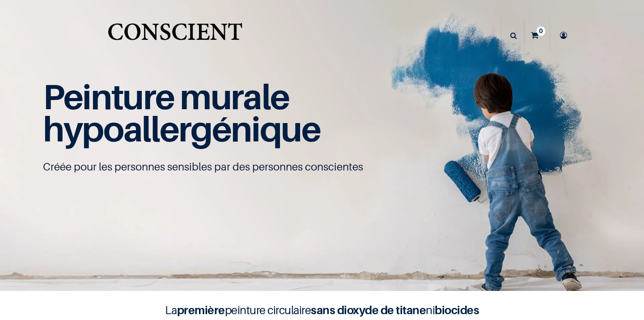 The width and height of the screenshot is (644, 320). I want to click on span: Peinture murale, so click(166, 96).